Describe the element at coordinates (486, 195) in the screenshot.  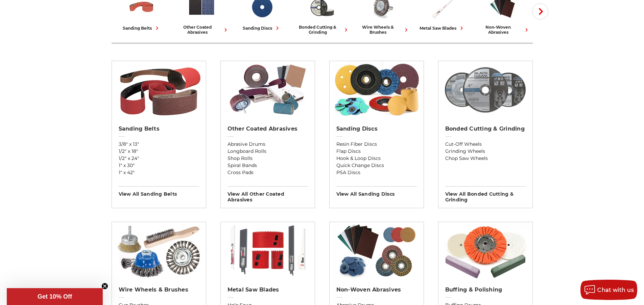
I see `h3: View All bonded cutting & grinding` at that location.